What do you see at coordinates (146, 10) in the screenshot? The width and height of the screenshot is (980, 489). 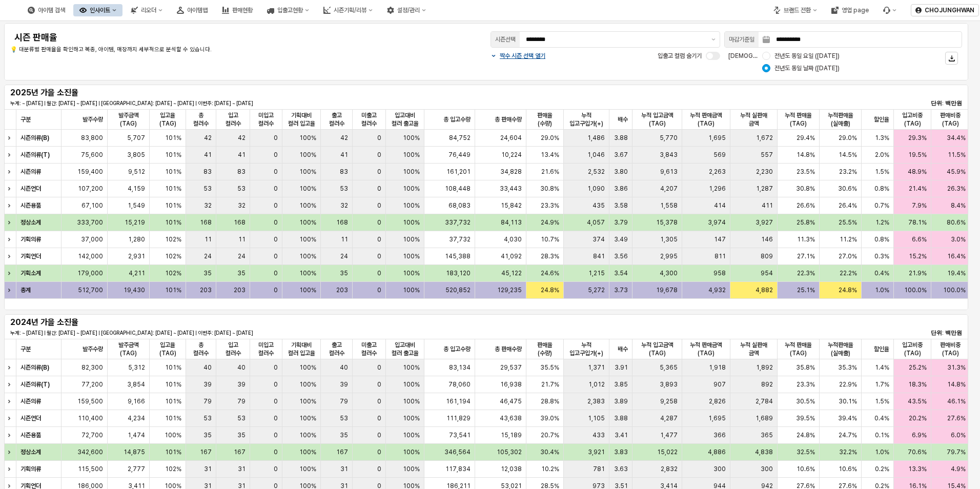 I see `button: 리오더` at bounding box center [146, 10].